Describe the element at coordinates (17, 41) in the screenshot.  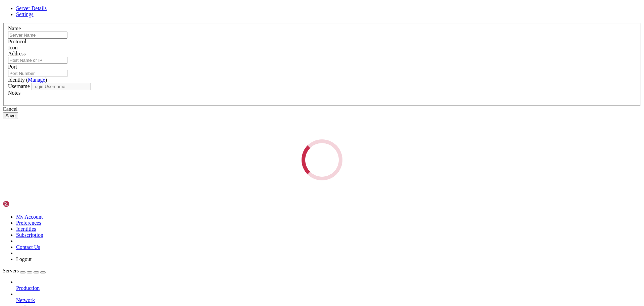
I see `label: Protocol` at that location.